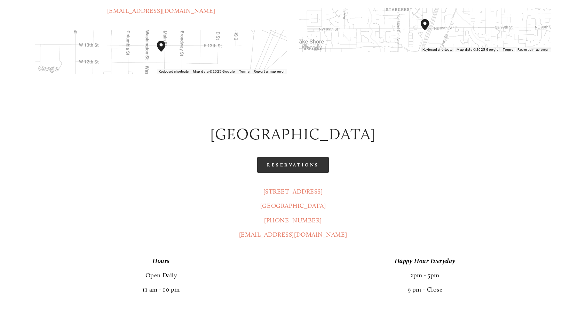  What do you see at coordinates (269, 71) in the screenshot?
I see `a: Report a map error` at bounding box center [269, 71].